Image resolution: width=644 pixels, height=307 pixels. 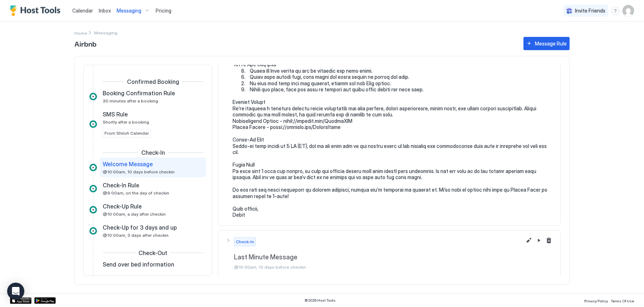 What do you see at coordinates (547, 43) in the screenshot?
I see `button: Message Rule` at bounding box center [547, 43].